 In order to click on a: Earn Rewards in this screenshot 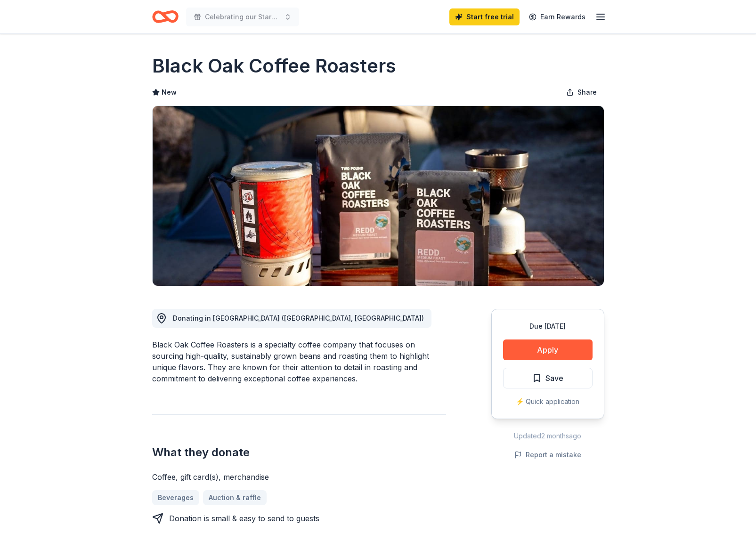, I will do `click(557, 17)`.